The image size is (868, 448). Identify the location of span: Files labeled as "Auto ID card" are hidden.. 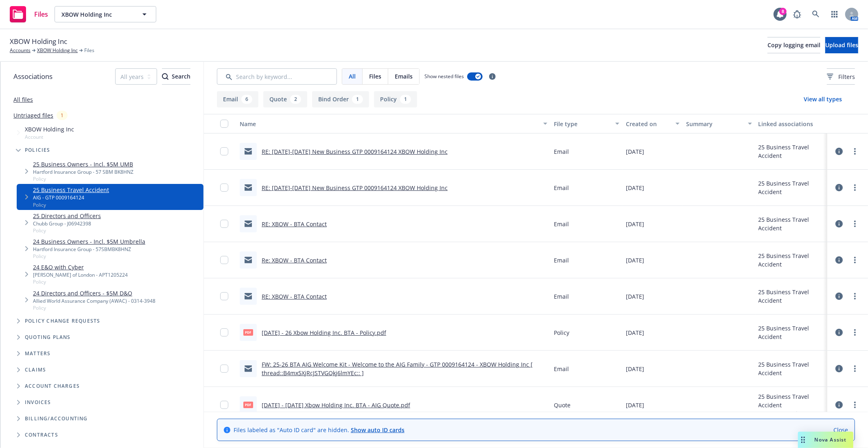
(319, 430).